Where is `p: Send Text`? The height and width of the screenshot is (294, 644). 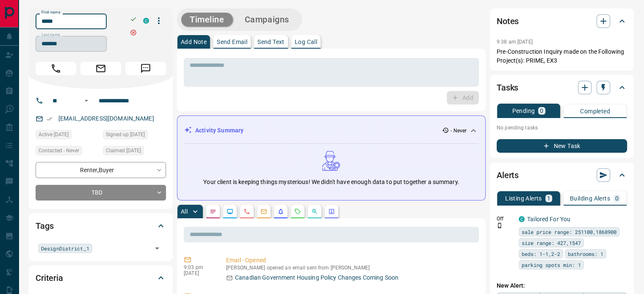
p: Send Text is located at coordinates (271, 42).